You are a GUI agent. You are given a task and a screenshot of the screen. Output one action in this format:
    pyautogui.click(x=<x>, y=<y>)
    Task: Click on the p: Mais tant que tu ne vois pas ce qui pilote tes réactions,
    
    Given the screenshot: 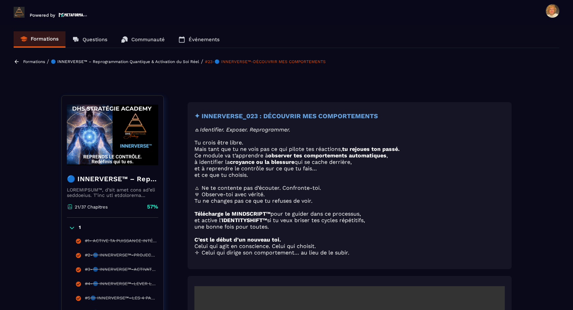 What is the action you would take?
    pyautogui.click(x=350, y=149)
    